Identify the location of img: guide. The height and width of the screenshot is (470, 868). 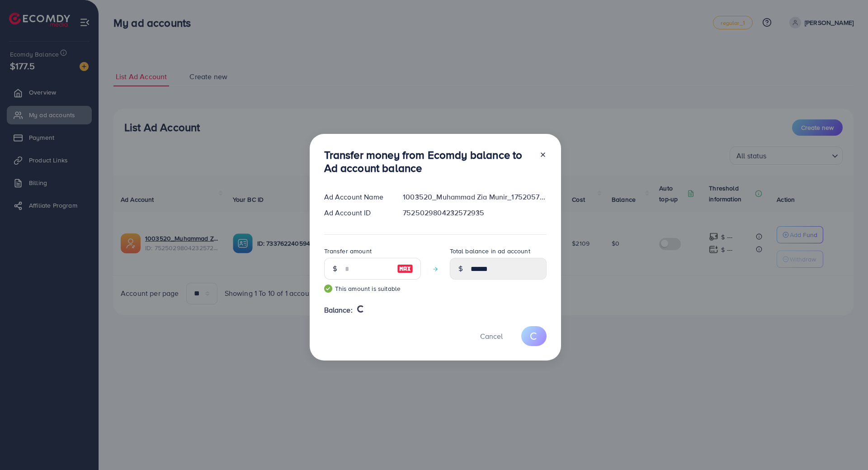
(328, 289).